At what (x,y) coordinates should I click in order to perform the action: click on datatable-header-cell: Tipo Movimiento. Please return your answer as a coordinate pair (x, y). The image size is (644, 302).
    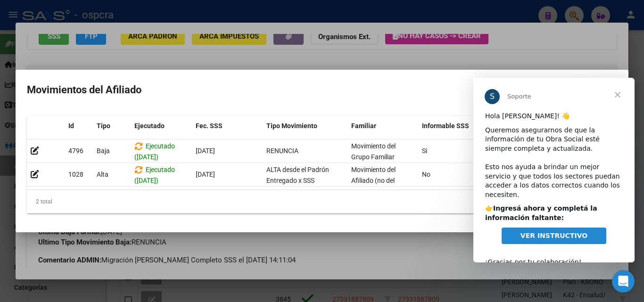
    Looking at the image, I should click on (305, 126).